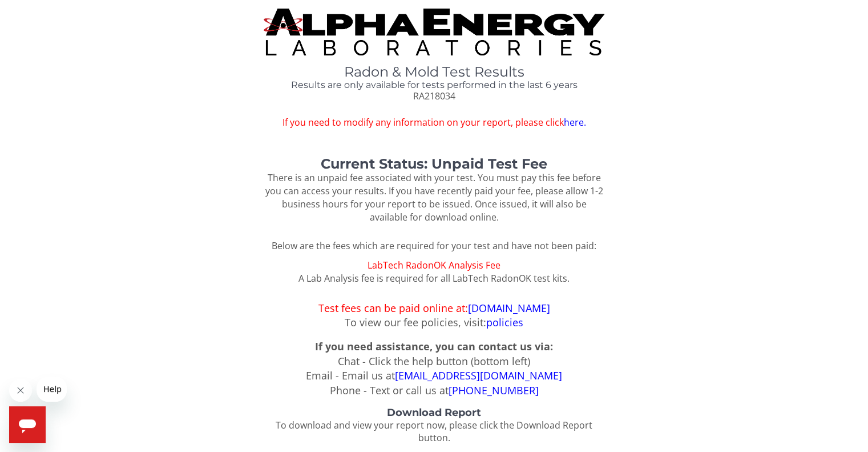 This screenshot has height=452, width=868. I want to click on strong: Download Report, so click(434, 412).